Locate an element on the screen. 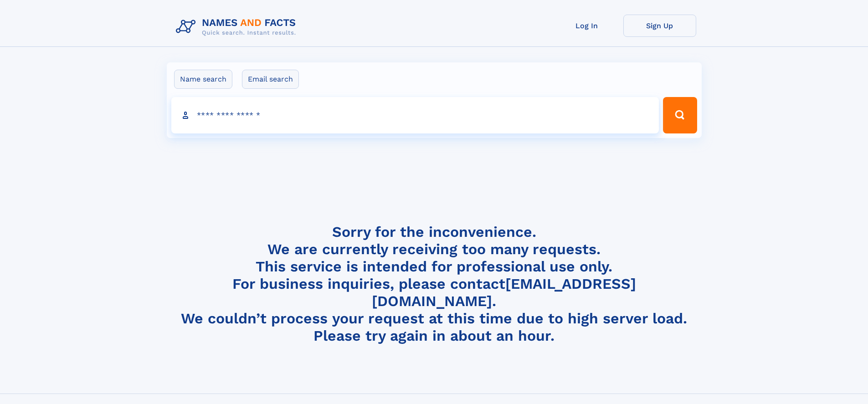  button: Search Button is located at coordinates (680, 115).